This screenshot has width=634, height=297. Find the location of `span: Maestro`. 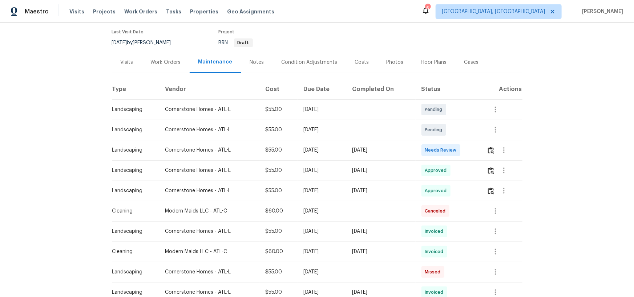

span: Maestro is located at coordinates (37, 12).